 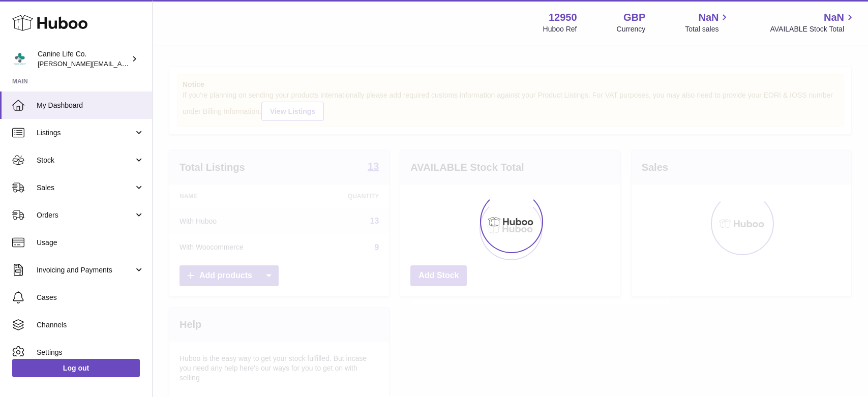 What do you see at coordinates (85, 160) in the screenshot?
I see `span: Stock` at bounding box center [85, 160].